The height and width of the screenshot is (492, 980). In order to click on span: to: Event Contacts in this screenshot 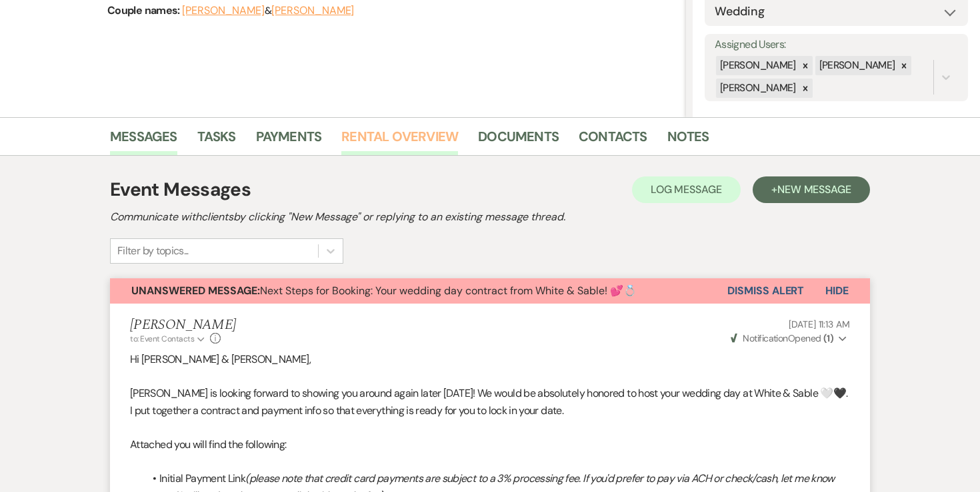, I will do `click(162, 339)`.